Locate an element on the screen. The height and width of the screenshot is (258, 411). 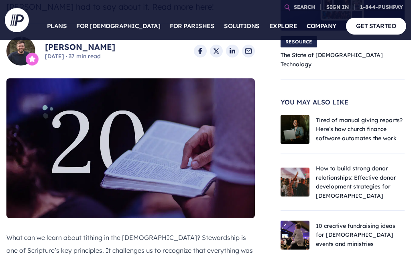
img: David Royall is located at coordinates (21, 51).